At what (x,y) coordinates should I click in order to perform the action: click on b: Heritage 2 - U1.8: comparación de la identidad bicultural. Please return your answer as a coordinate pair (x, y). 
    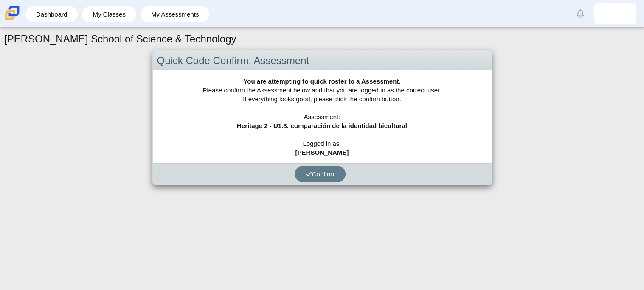
    Looking at the image, I should click on (322, 125).